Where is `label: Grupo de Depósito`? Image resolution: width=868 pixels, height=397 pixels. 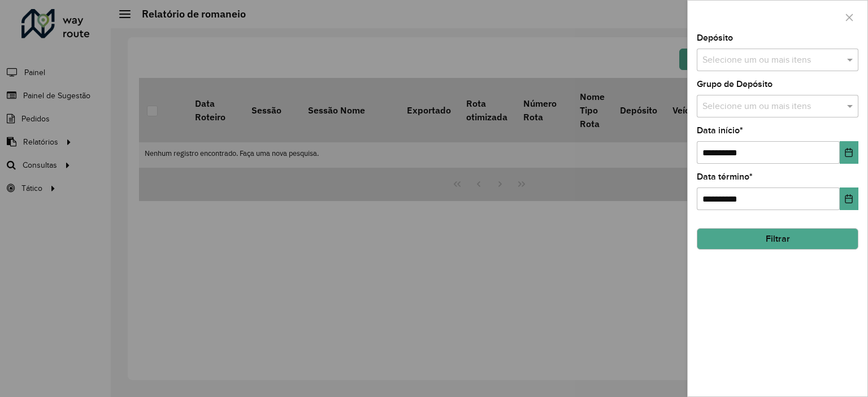
label: Grupo de Depósito is located at coordinates (734, 84).